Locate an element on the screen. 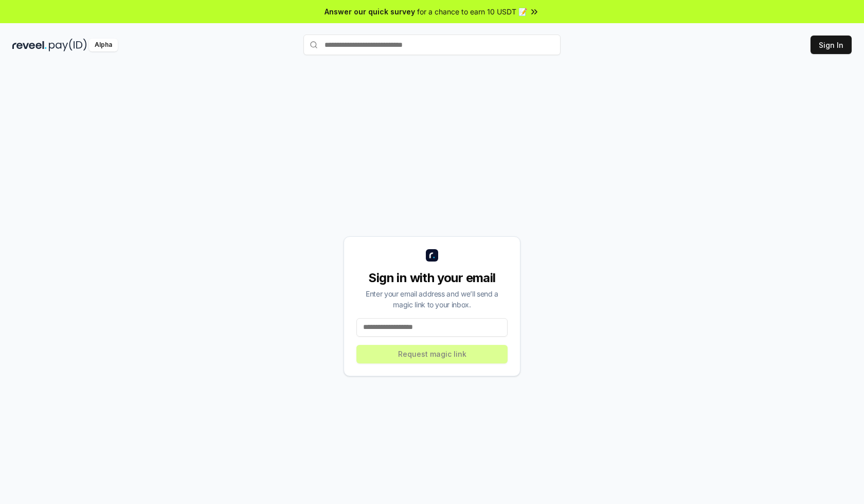 Image resolution: width=864 pixels, height=504 pixels. div: Alpha is located at coordinates (103, 45).